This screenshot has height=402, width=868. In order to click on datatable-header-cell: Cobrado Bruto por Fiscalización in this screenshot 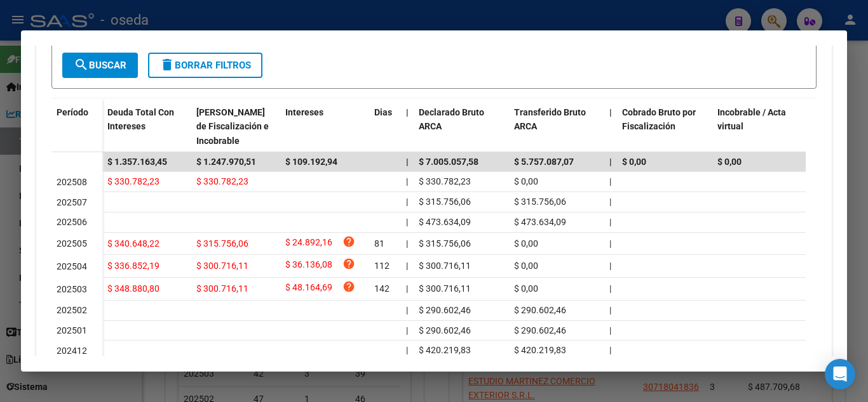, I will do `click(664, 127)`.